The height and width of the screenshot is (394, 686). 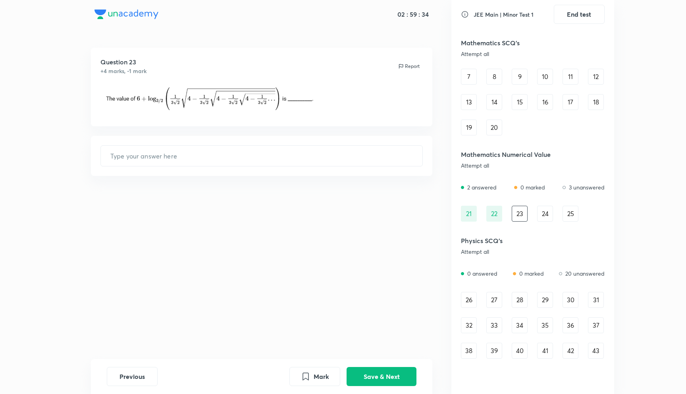 I want to click on div: 12, so click(x=596, y=77).